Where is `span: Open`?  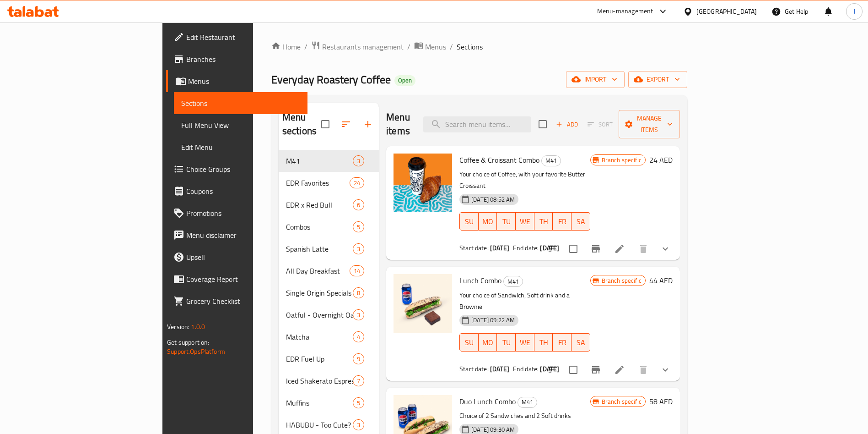
span: Open is located at coordinates (405, 80).